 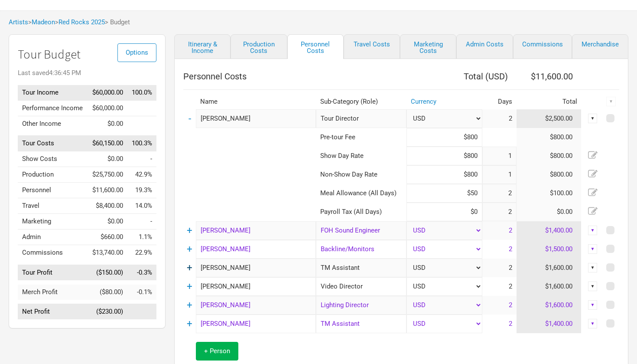 I want to click on div: Tour Director, so click(x=361, y=118).